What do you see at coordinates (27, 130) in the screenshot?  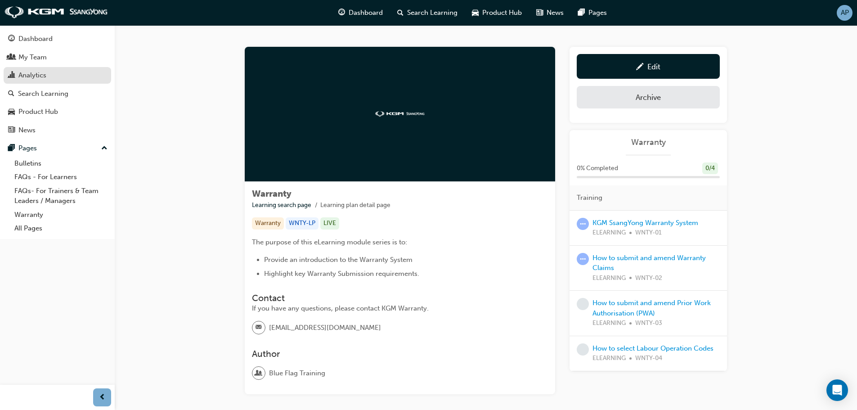 I see `div: News` at bounding box center [27, 130].